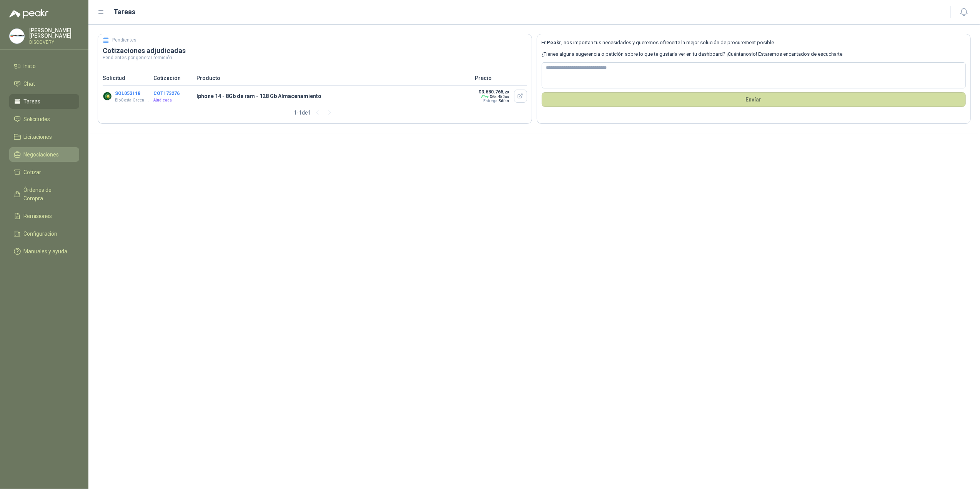 This screenshot has height=489, width=980. Describe the element at coordinates (173, 100) in the screenshot. I see `p: Ajudicada` at that location.